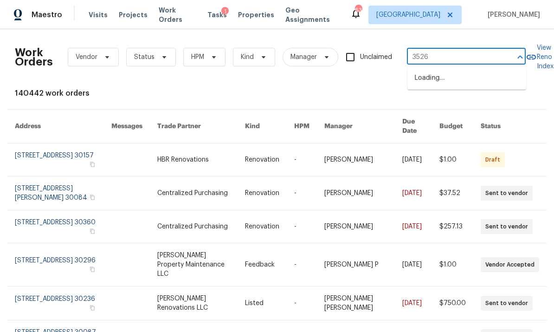 This screenshot has height=332, width=554. What do you see at coordinates (376, 57) in the screenshot?
I see `span: Unclaimed` at bounding box center [376, 57].